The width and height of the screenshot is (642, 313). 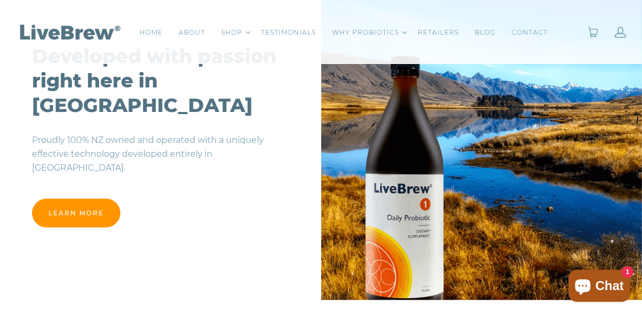 What do you see at coordinates (160, 154) in the screenshot?
I see `p: Proudly 100% NZ owned and operated with a uniquely effective technology developed entirely in [GE...` at bounding box center [160, 154].